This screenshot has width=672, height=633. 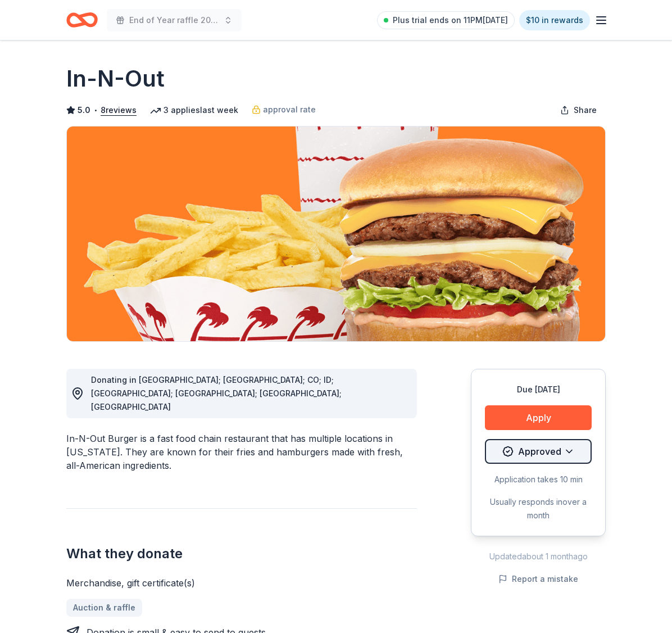 I want to click on button: Apply, so click(x=538, y=417).